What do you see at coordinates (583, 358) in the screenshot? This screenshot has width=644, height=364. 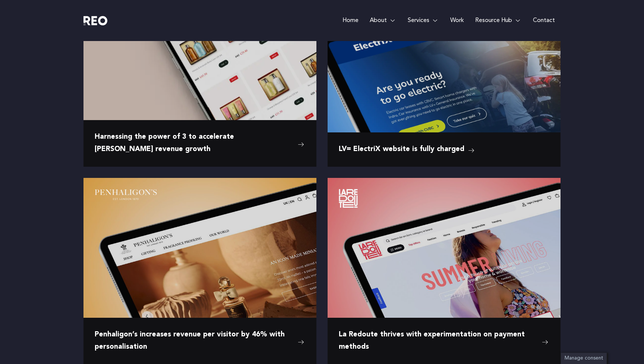 I see `span: Manage consent` at bounding box center [583, 358].